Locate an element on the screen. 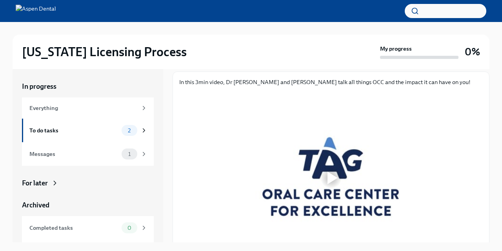 This screenshot has width=502, height=251. span: 2 is located at coordinates (129, 130).